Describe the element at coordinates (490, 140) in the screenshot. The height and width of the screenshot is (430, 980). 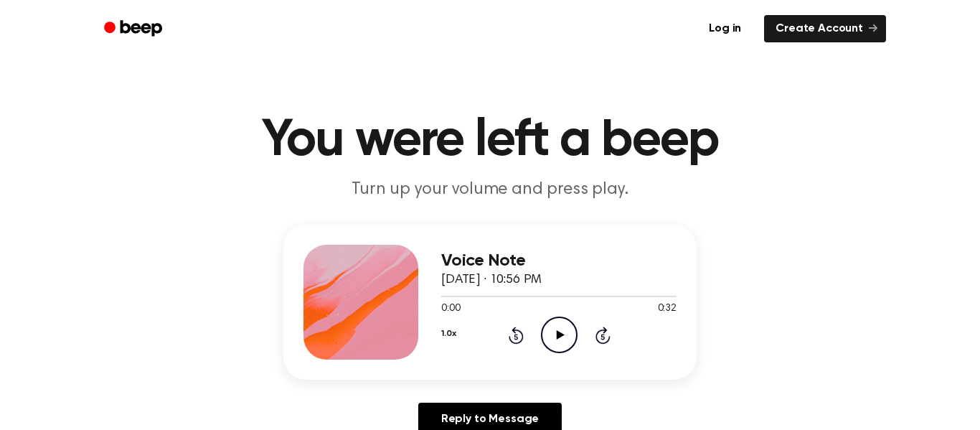
I see `h1: You were left a beep` at that location.